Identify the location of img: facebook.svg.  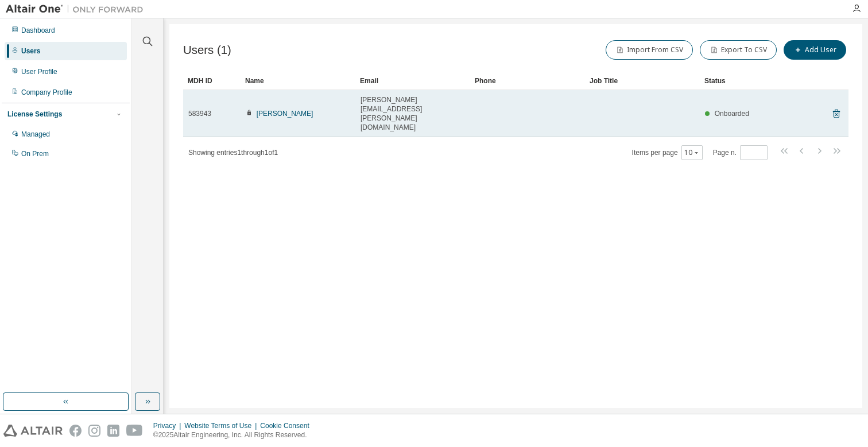
(76, 431).